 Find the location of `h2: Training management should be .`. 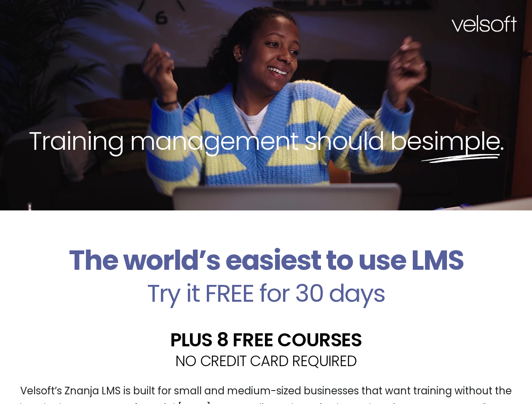

h2: Training management should be . is located at coordinates (266, 141).